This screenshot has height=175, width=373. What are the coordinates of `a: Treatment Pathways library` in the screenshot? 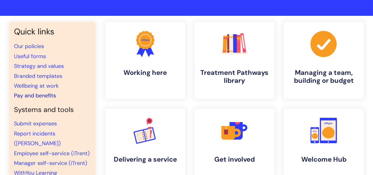 It's located at (235, 60).